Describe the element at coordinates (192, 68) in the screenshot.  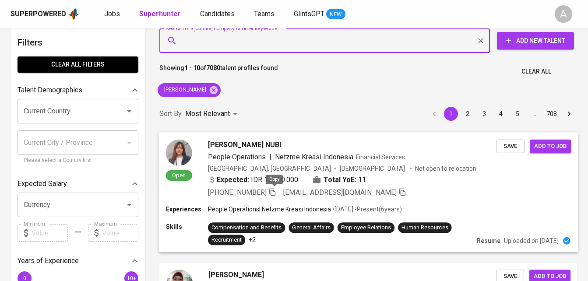
I see `b: 1 - 10` at that location.